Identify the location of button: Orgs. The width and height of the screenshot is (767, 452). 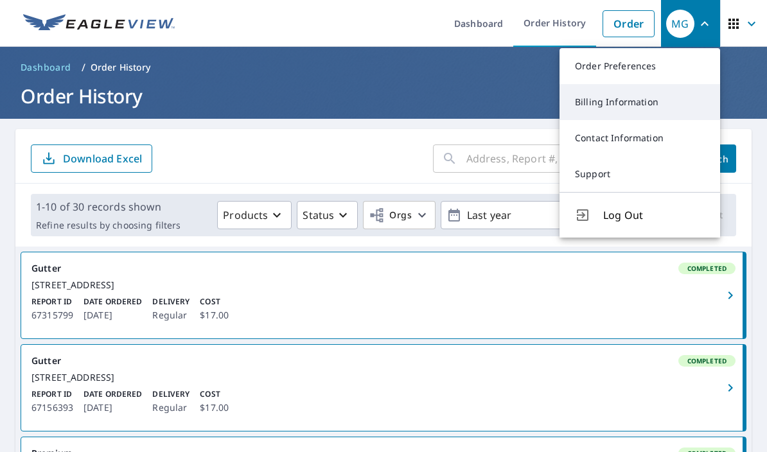
(399, 215).